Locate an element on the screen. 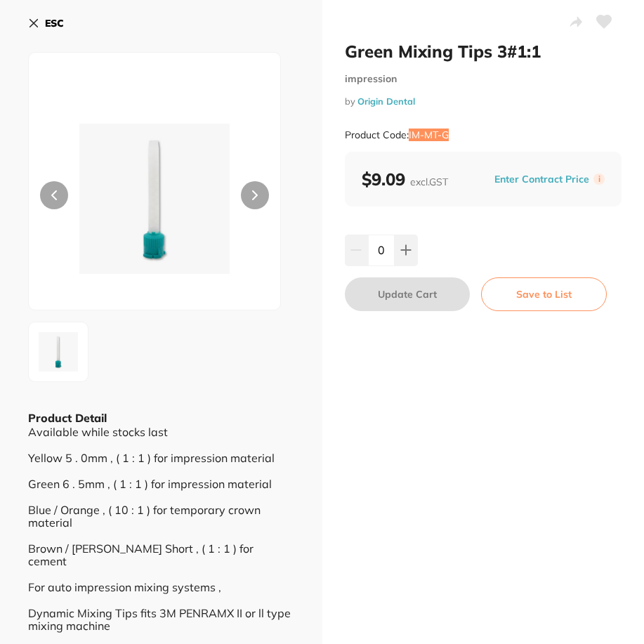 This screenshot has height=644, width=644. small: impression is located at coordinates (483, 79).